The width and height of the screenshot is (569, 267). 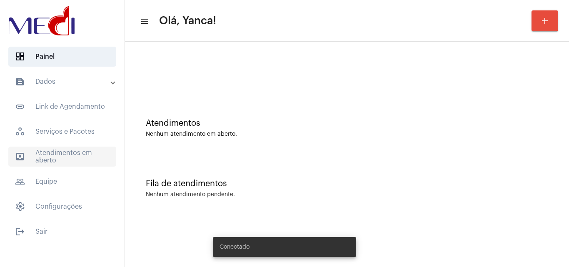 I want to click on span: Conectado, so click(x=234, y=247).